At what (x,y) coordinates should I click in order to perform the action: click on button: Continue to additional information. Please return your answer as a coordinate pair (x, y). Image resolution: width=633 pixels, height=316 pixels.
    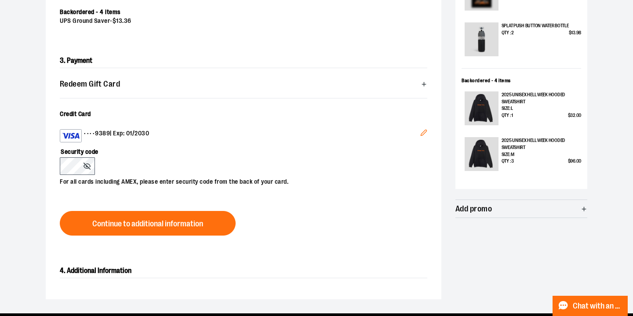
    Looking at the image, I should click on (148, 223).